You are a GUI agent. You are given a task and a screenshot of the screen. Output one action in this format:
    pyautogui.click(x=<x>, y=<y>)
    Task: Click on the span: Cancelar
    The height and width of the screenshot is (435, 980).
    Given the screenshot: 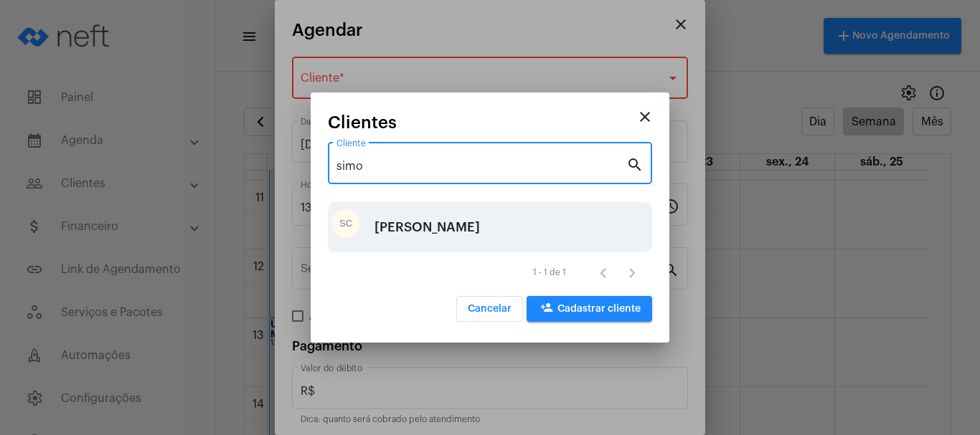 What is the action you would take?
    pyautogui.click(x=489, y=309)
    